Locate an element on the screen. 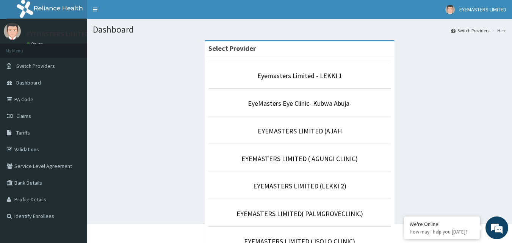 The height and width of the screenshot is (243, 512). span: Tariffs is located at coordinates (23, 133).